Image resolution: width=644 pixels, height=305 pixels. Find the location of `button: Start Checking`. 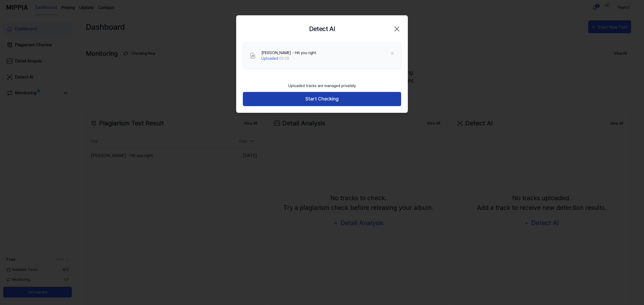

button: Start Checking is located at coordinates (322, 99).